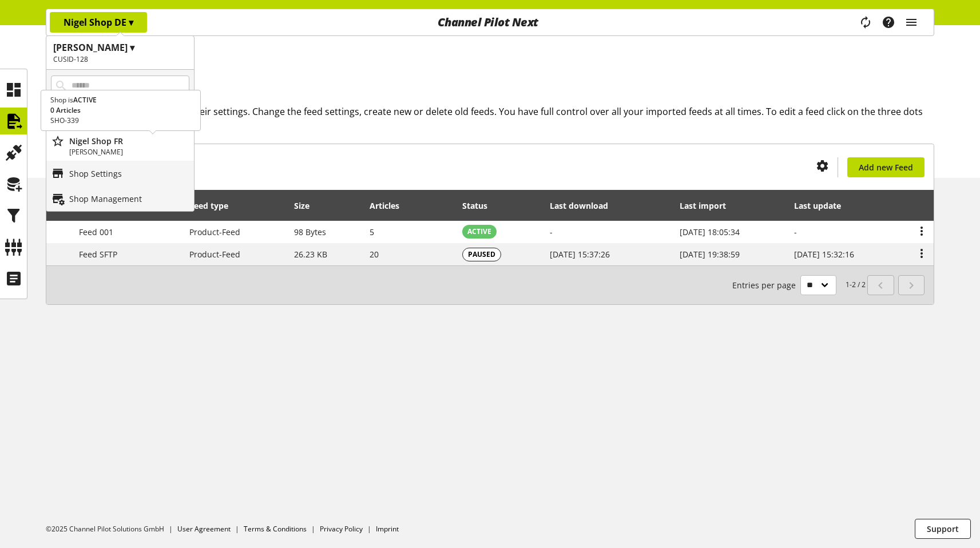 Image resolution: width=980 pixels, height=548 pixels. What do you see at coordinates (766, 285) in the screenshot?
I see `span: Entries per page` at bounding box center [766, 285].